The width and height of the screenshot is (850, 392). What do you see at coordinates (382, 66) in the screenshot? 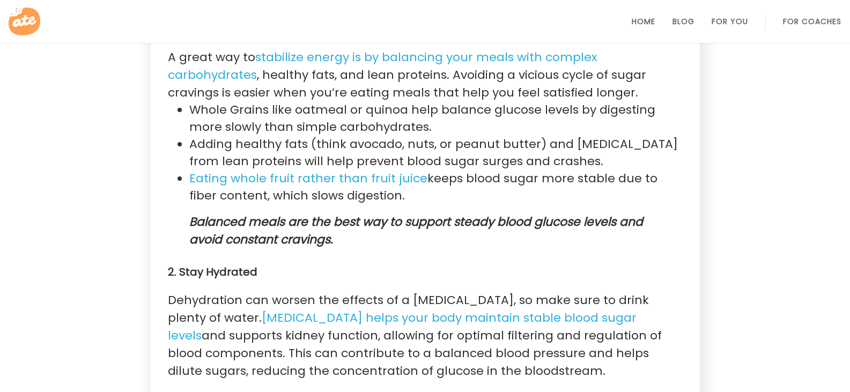
I see `a: stabilize energy is by balancing your meals with complex carbohydrates` at bounding box center [382, 66].